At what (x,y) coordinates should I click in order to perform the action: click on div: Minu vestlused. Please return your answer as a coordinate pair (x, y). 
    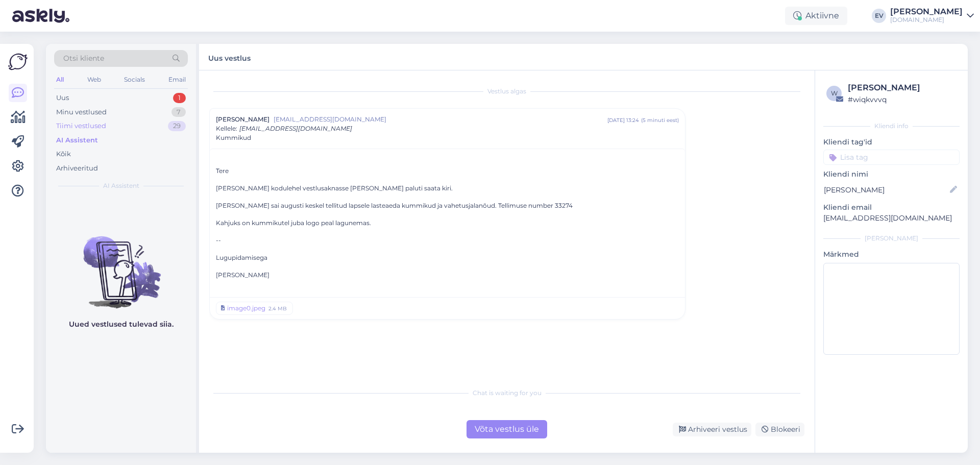
    Looking at the image, I should click on (81, 112).